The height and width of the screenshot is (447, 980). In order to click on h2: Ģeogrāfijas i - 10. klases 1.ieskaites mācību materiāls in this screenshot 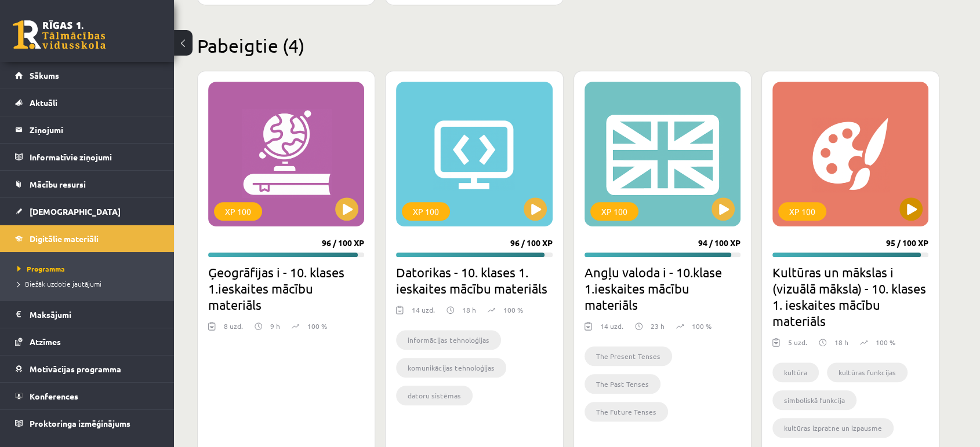, I will do `click(286, 288)`.